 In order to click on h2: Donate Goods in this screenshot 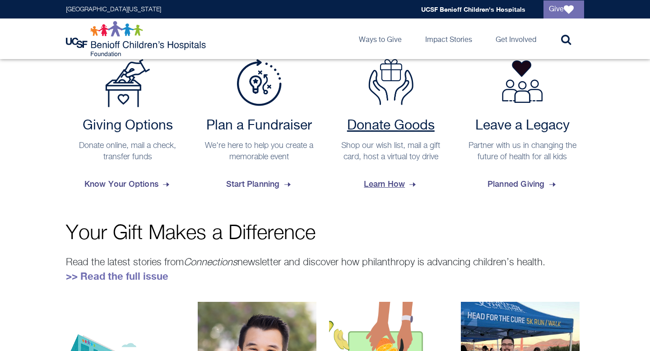, I will do `click(391, 126)`.